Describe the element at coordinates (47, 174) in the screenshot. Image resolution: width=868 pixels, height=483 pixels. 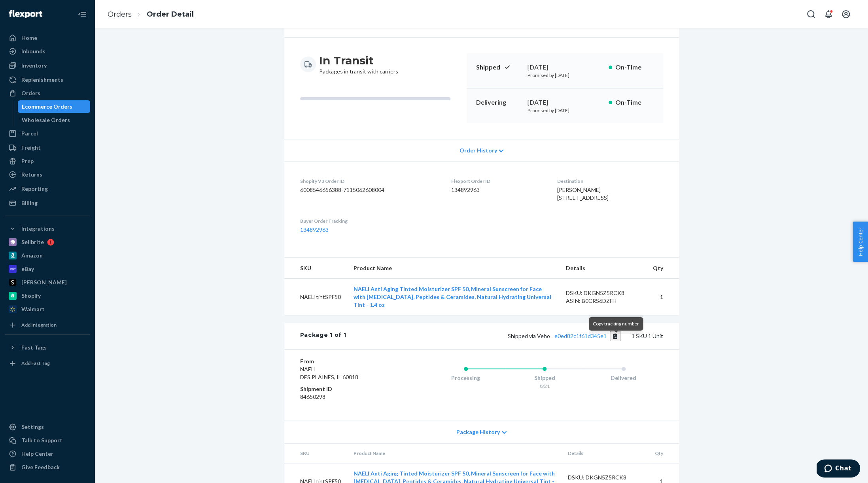
I see `a: Returns` at that location.